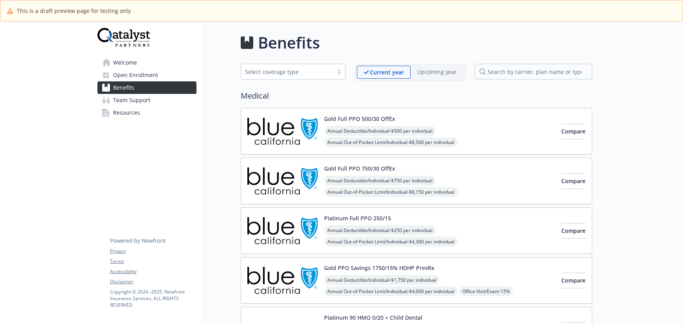 This screenshot has width=683, height=324. I want to click on span: Annual Deductible/Individual - $500 per individual, so click(380, 131).